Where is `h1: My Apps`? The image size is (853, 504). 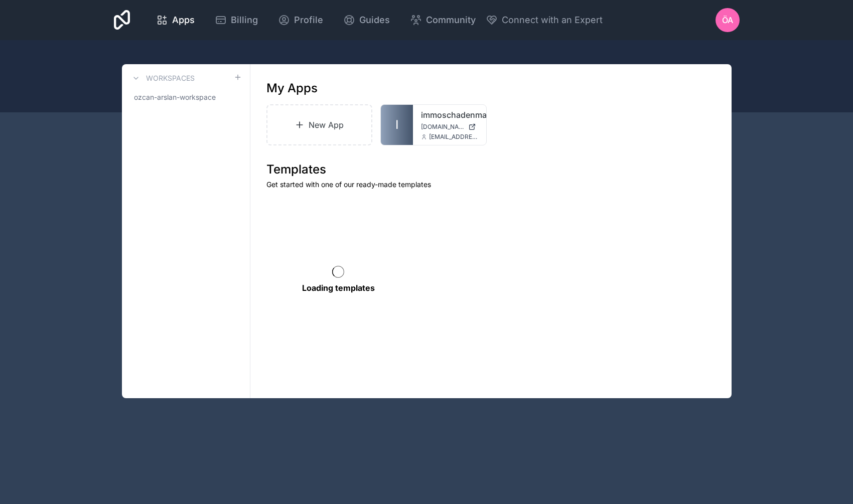 h1: My Apps is located at coordinates (292, 88).